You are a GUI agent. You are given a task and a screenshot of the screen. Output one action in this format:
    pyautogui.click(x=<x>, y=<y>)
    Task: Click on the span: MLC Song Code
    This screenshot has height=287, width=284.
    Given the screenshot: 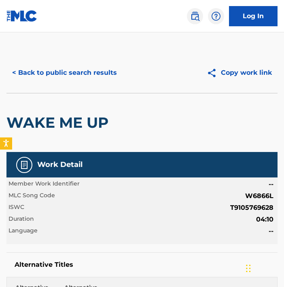 What is the action you would take?
    pyautogui.click(x=32, y=196)
    